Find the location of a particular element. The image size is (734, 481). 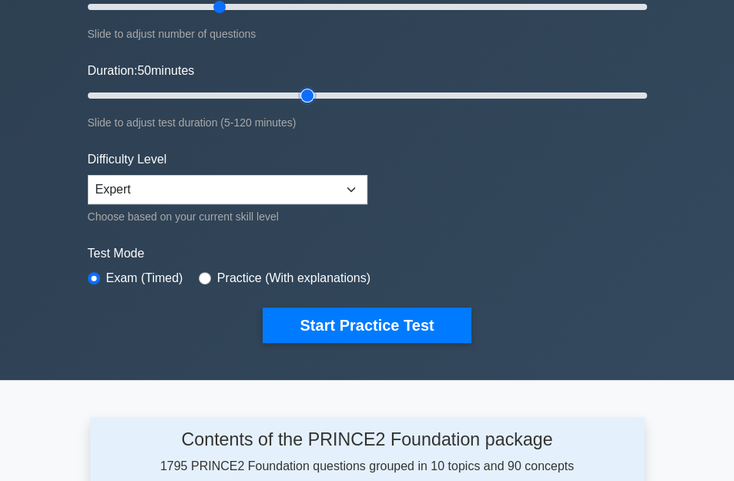

label: Duration: minutes is located at coordinates (141, 71).